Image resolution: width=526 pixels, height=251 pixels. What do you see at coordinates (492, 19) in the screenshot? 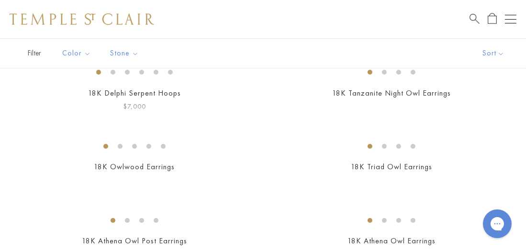
I see `a: Open Shopping Bag` at bounding box center [492, 19].